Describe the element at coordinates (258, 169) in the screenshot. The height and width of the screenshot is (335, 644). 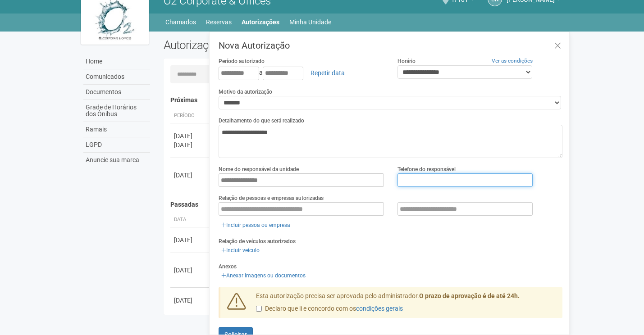
I see `label: Nome do responsável da unidade` at that location.